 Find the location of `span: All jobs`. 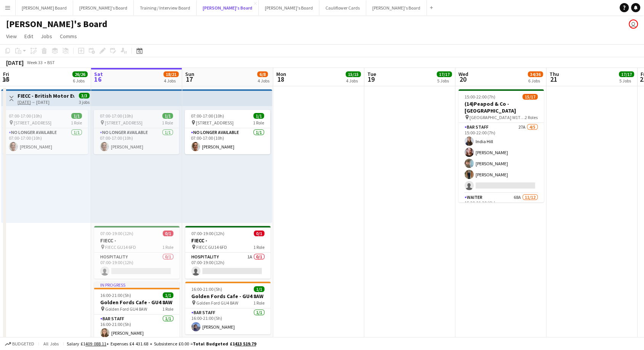

span: All jobs is located at coordinates (51, 343).